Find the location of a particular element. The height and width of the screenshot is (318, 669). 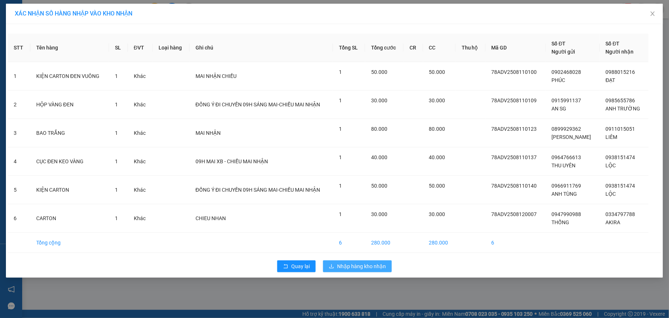

button: Close is located at coordinates (653, 14).